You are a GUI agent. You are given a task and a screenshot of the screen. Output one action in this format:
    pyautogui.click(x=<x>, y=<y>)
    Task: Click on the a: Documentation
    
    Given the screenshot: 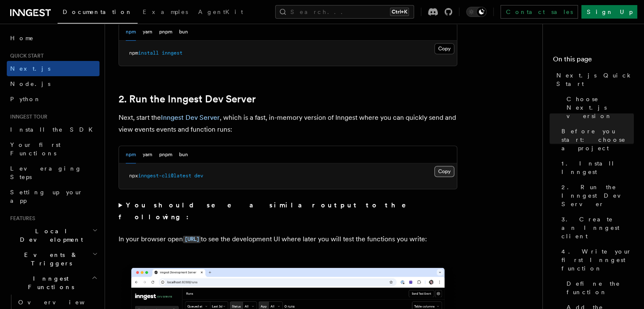 What is the action you would take?
    pyautogui.click(x=97, y=13)
    